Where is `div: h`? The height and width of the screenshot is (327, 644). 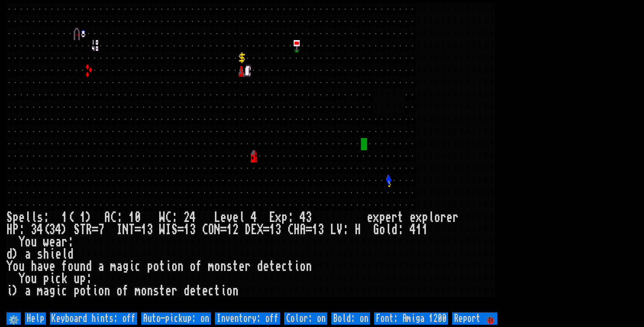
div: h is located at coordinates (46, 254).